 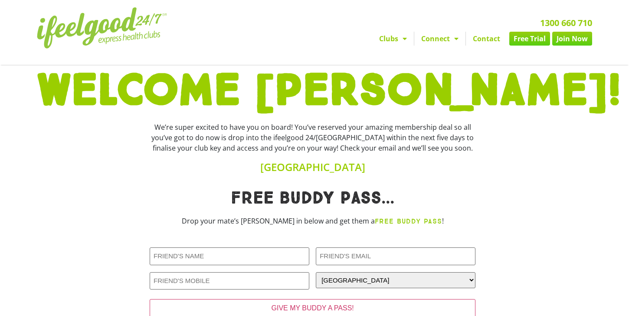 I want to click on a: Clubs, so click(x=393, y=39).